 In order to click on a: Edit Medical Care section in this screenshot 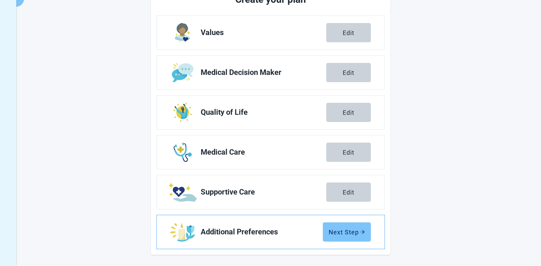, I will do `click(271, 152)`.